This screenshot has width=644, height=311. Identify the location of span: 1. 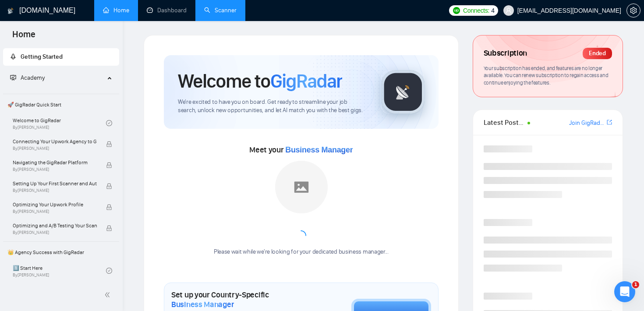
(636, 285).